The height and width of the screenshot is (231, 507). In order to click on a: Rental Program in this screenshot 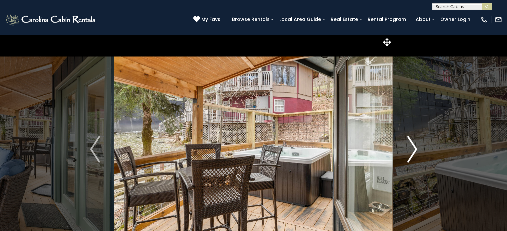, I will do `click(386, 19)`.